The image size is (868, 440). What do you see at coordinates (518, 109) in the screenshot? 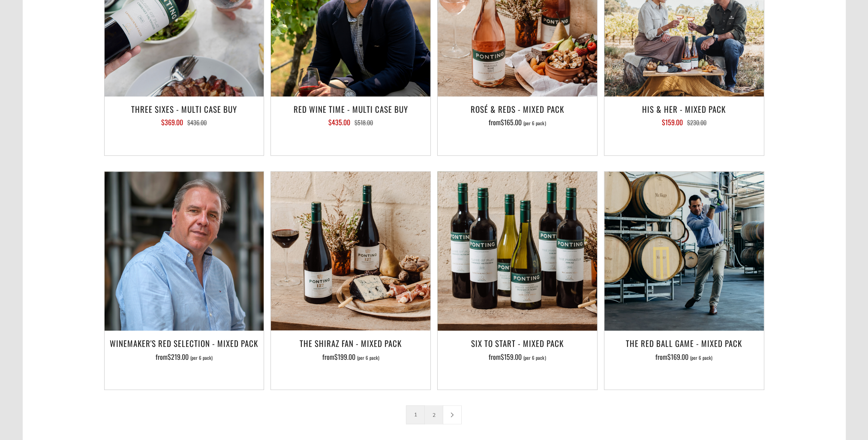
I see `h3: Rosé & Reds - Mixed Pack` at bounding box center [518, 109].